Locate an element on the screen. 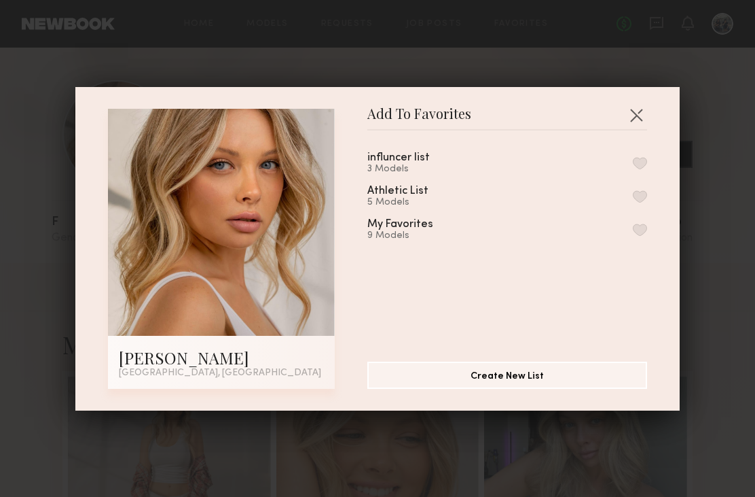 The image size is (755, 497). span: Add To Favorites is located at coordinates (419, 119).